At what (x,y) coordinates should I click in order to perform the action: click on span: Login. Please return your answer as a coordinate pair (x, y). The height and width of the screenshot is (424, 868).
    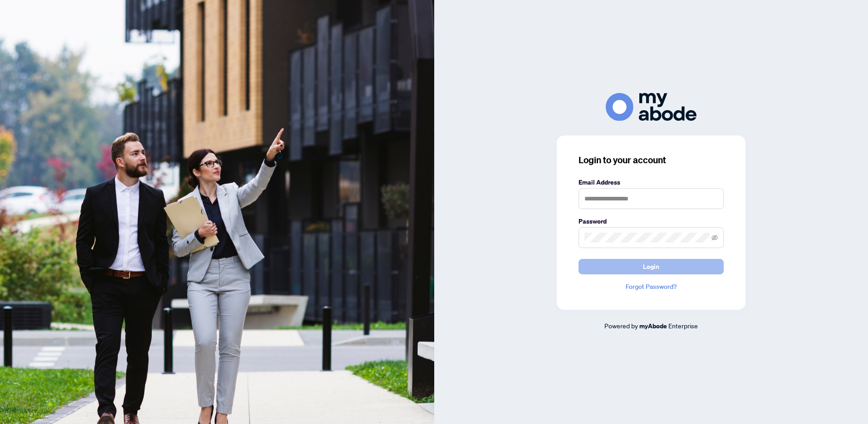
    Looking at the image, I should click on (651, 267).